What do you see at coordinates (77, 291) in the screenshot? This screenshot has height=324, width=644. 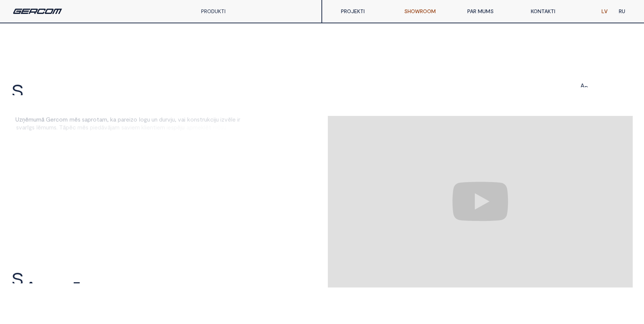 I see `span: Ā` at bounding box center [77, 291].